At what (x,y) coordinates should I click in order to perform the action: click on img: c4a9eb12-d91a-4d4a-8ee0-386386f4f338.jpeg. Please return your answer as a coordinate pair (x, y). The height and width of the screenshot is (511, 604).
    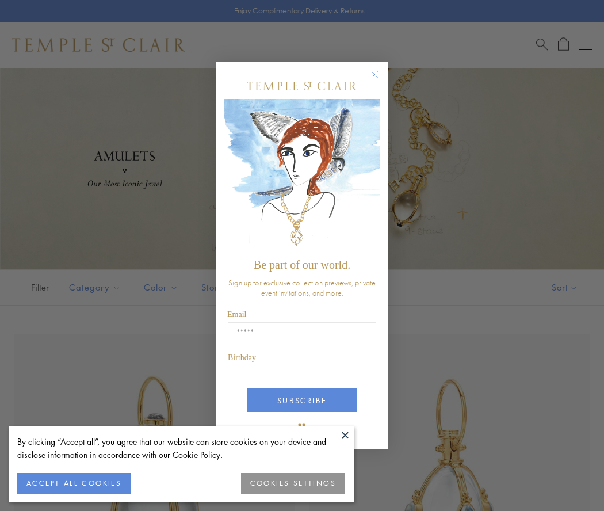
    Looking at the image, I should click on (302, 175).